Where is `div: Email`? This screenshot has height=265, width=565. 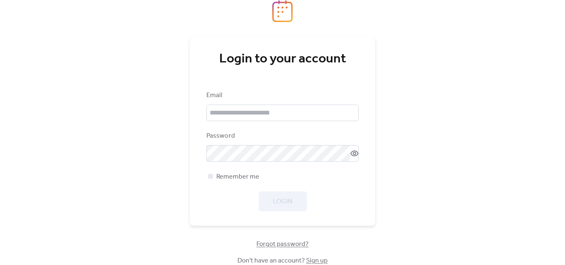 div: Email is located at coordinates (282, 96).